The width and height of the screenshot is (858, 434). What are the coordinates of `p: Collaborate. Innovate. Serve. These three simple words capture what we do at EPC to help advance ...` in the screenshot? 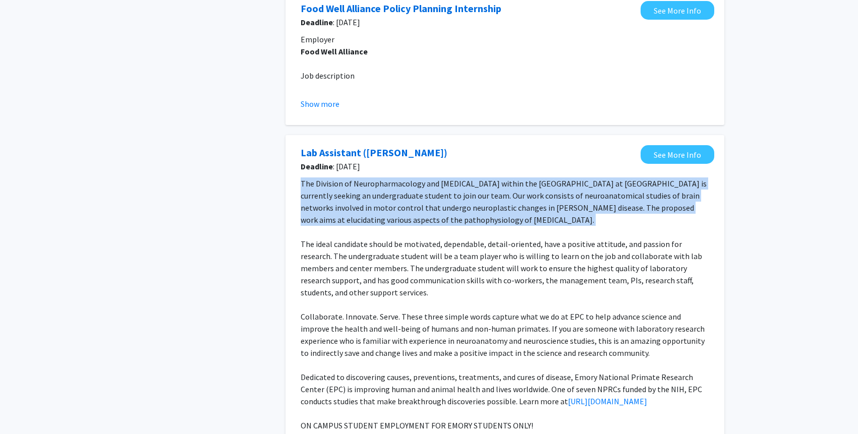 It's located at (505, 335).